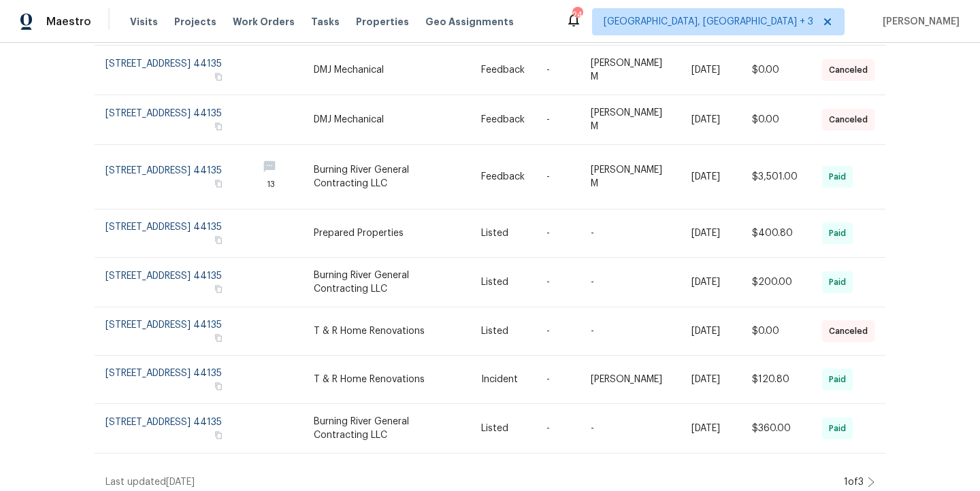  I want to click on span: Properties, so click(383, 22).